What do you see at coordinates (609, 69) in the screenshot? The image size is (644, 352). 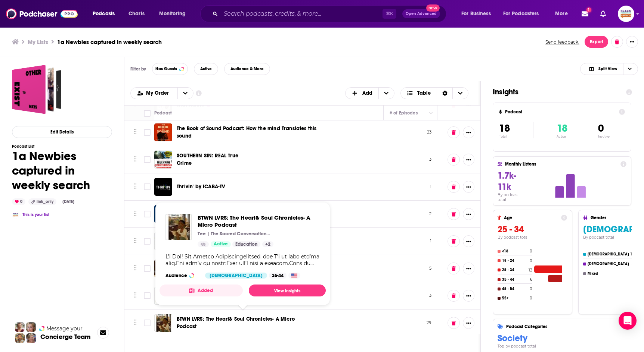 I see `button: Choose View` at bounding box center [609, 69].